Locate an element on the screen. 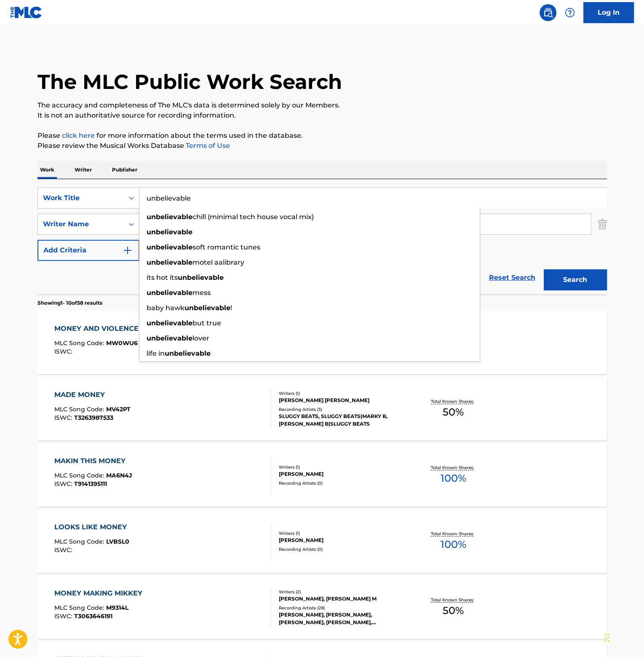 This screenshot has width=644, height=657. span: soft romantic tunes is located at coordinates (226, 247).